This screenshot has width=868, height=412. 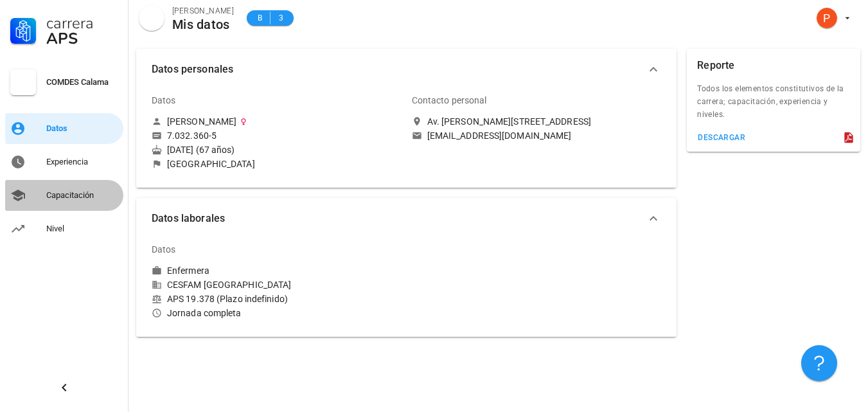 I want to click on button: descargar, so click(x=721, y=138).